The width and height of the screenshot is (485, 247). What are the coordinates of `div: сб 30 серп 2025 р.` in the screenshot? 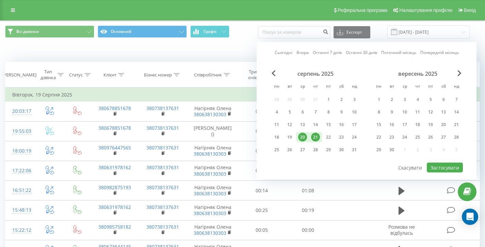 It's located at (341, 150).